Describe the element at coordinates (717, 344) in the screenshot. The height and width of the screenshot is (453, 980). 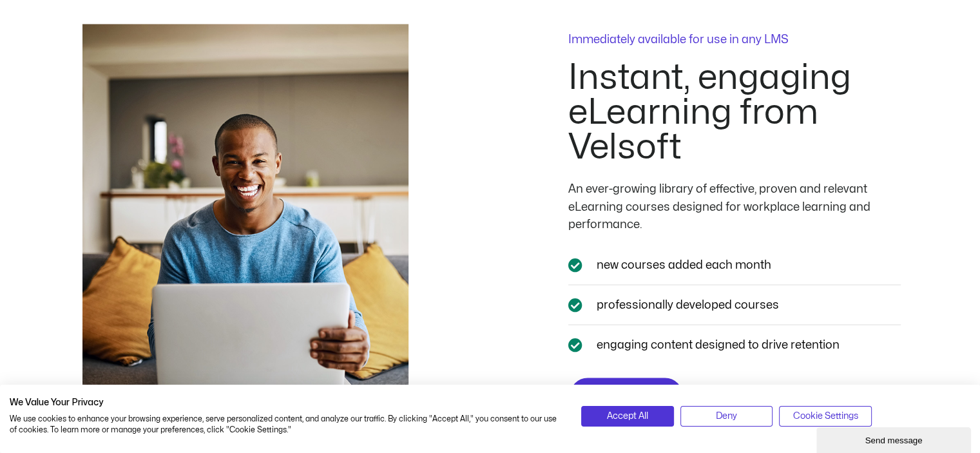
I see `span: engaging content designed to drive retention` at that location.